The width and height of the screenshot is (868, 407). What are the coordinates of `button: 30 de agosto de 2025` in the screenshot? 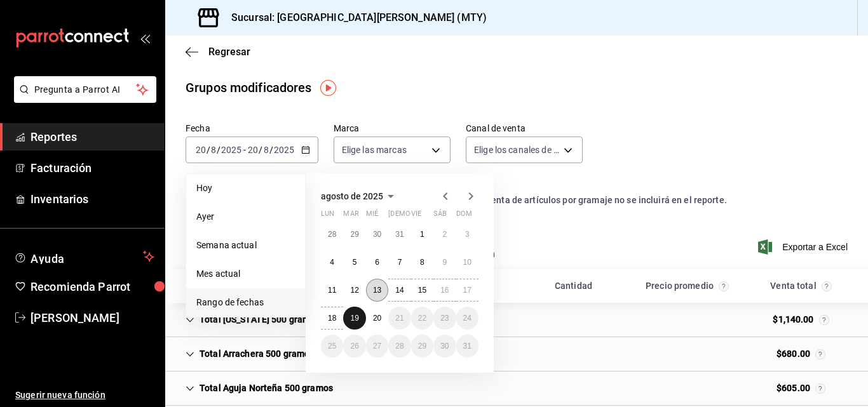 It's located at (444, 347).